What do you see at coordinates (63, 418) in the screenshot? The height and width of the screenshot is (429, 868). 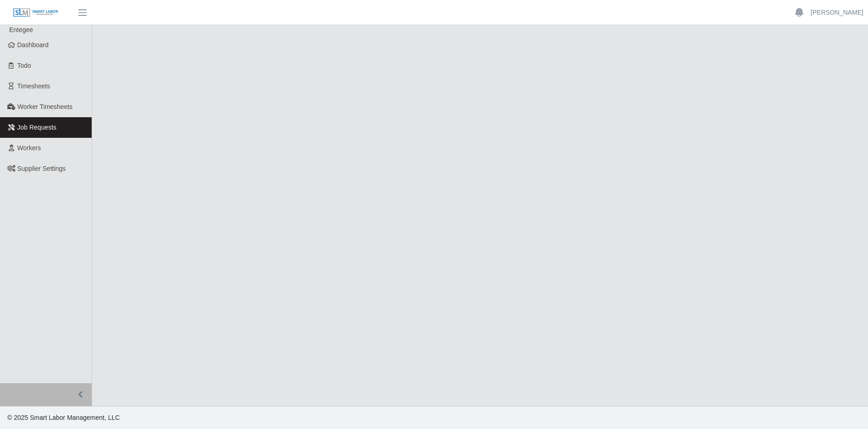 I see `span: © 2025 Smart Labor Management, LLC` at bounding box center [63, 418].